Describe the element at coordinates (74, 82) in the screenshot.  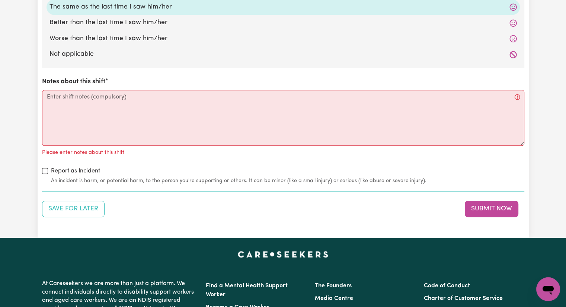
I see `label: Notes about this shift` at that location.